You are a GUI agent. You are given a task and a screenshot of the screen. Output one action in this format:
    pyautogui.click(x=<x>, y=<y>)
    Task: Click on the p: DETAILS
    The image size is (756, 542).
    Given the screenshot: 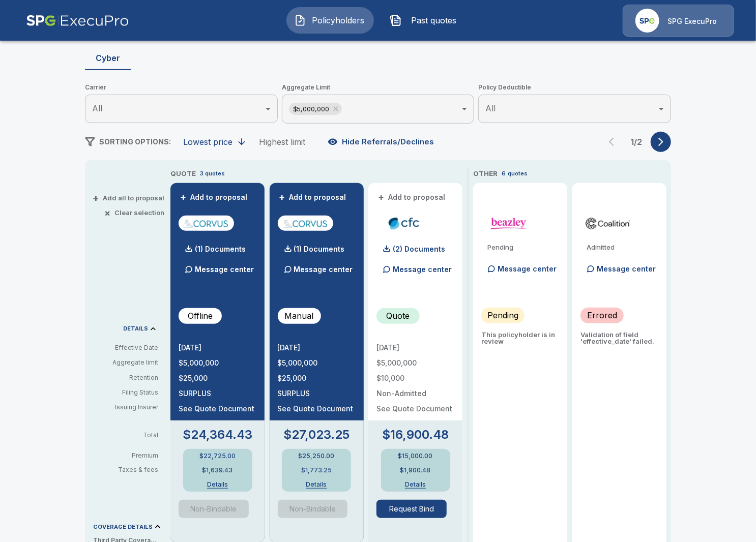 What is the action you would take?
    pyautogui.click(x=135, y=328)
    